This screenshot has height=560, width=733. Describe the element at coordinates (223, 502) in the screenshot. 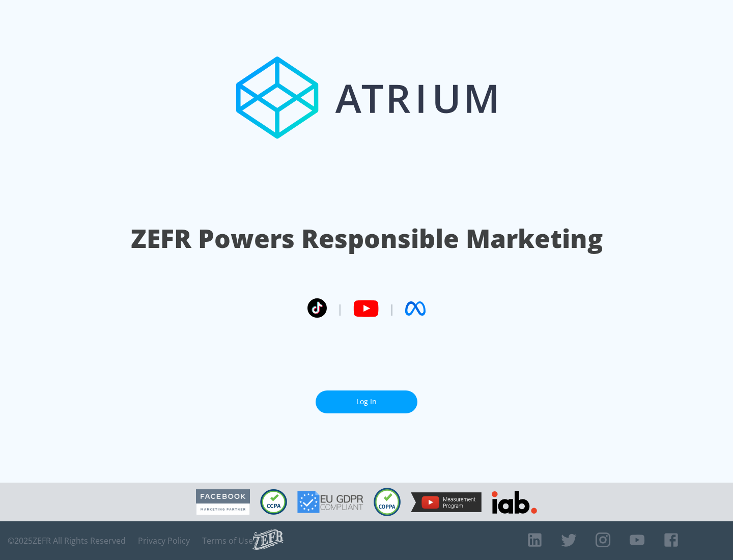

I see `img: Facebook Marketing Partner` at that location.